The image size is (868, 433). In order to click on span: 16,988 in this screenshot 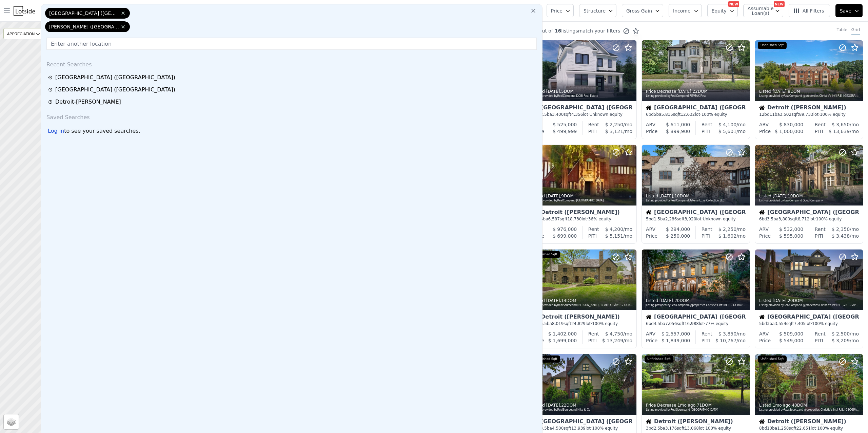, I will do `click(691, 323)`.